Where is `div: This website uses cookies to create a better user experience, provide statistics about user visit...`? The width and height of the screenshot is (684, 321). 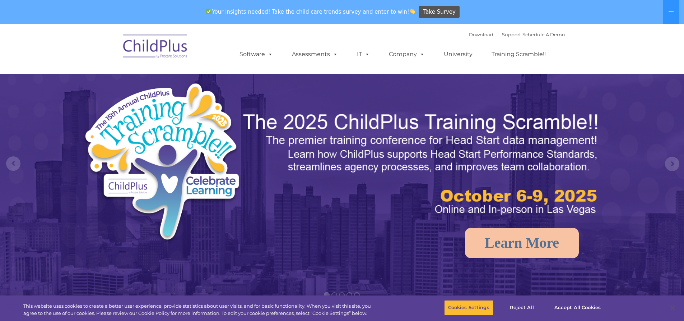 div: This website uses cookies to create a better user experience, provide statistics about user visit... is located at coordinates (200, 309).